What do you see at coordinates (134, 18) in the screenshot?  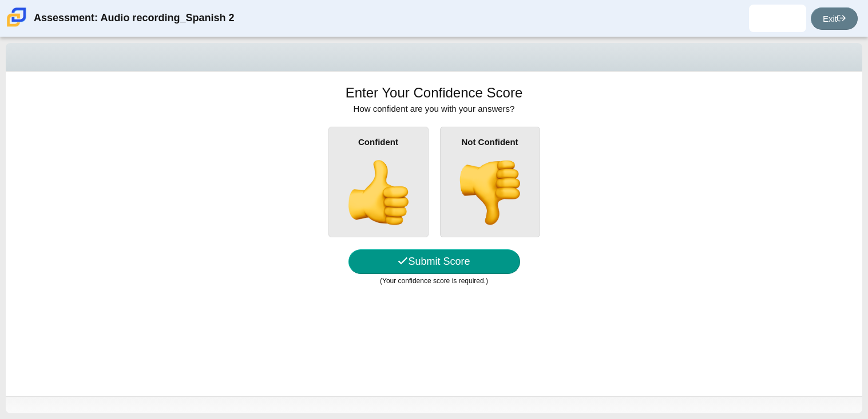 I see `div: Assessment: Audio recording_Spanish 2` at bounding box center [134, 18].